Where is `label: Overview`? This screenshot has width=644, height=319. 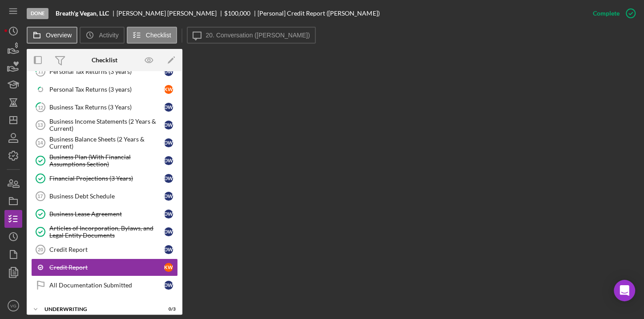 label: Overview is located at coordinates (59, 35).